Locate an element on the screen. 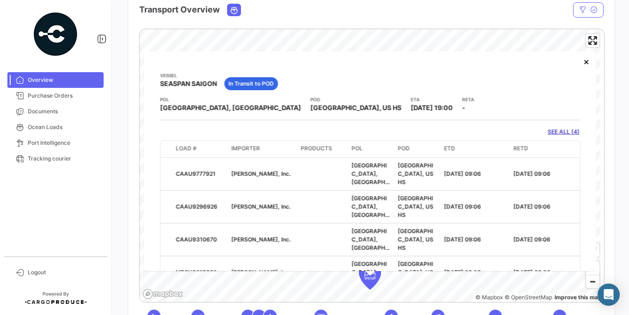  span: Load # is located at coordinates (186, 148).